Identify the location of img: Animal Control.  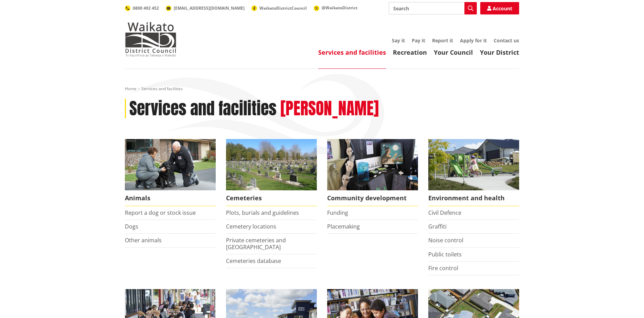
(171, 164).